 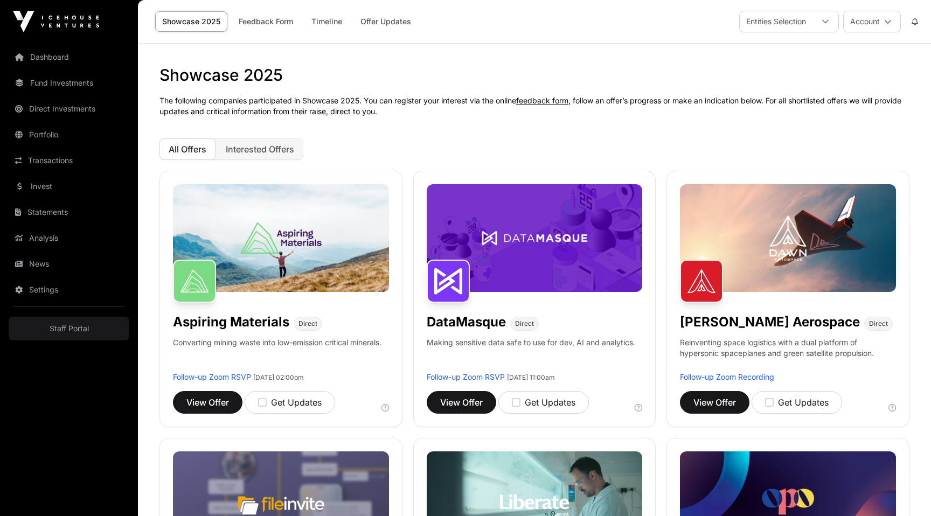 I want to click on button: All Offers, so click(x=188, y=149).